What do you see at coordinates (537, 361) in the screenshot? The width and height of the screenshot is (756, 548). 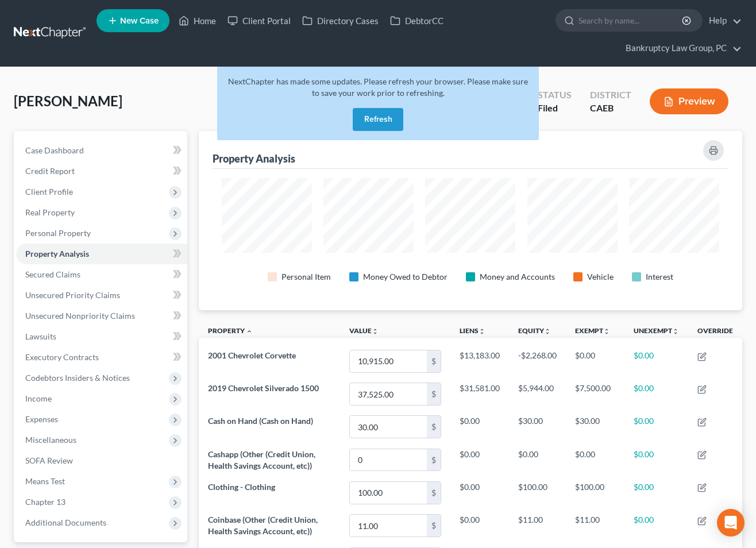 I see `td: -$2,268.00` at bounding box center [537, 361].